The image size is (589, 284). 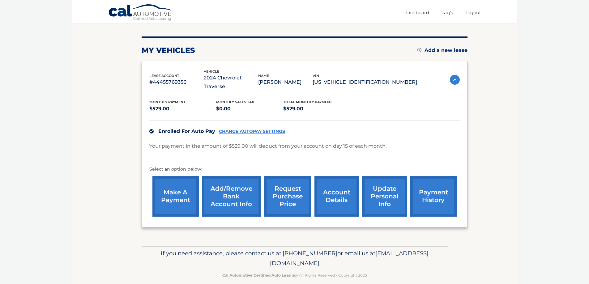 I want to click on p: - All Rights Reserved - Copyright 2025, so click(x=294, y=275).